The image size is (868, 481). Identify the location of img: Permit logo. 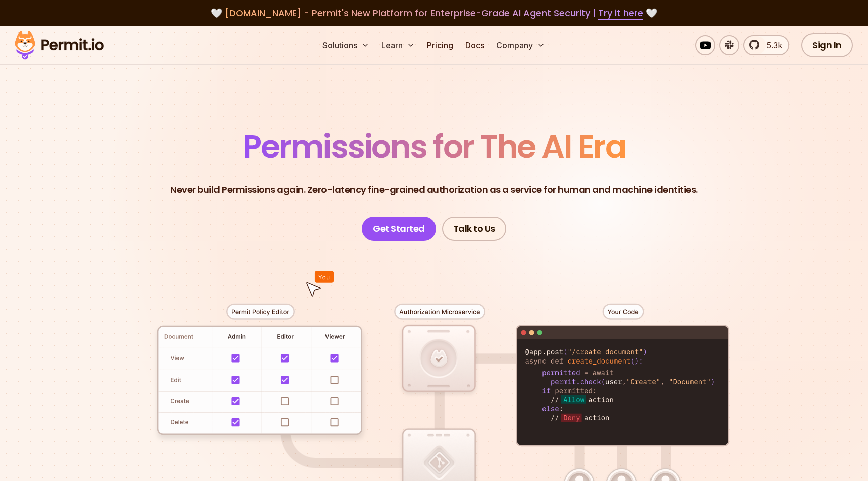
(59, 45).